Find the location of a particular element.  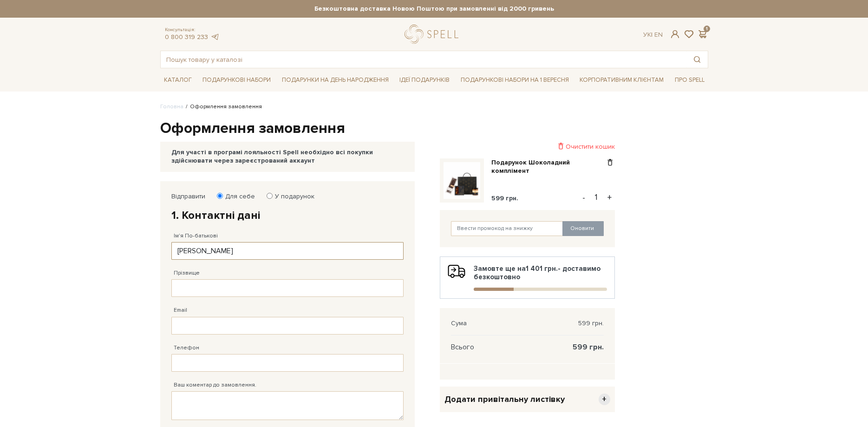

strong: Безкоштовна доставка Новою Поштою при замовленні від 2000 гривень is located at coordinates (434, 9).